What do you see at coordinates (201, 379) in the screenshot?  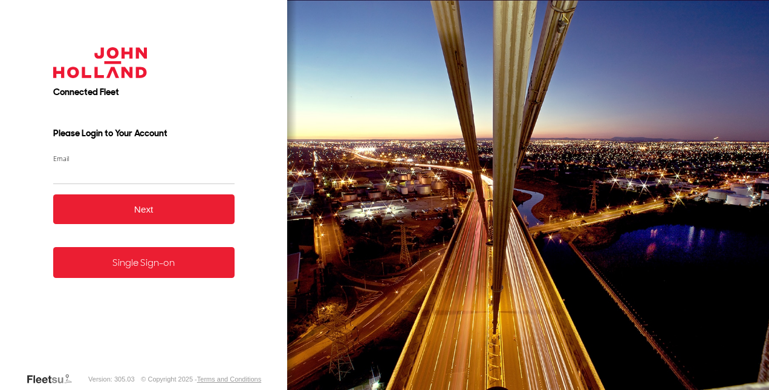 I see `div: © Copyright 2025 -` at bounding box center [201, 379].